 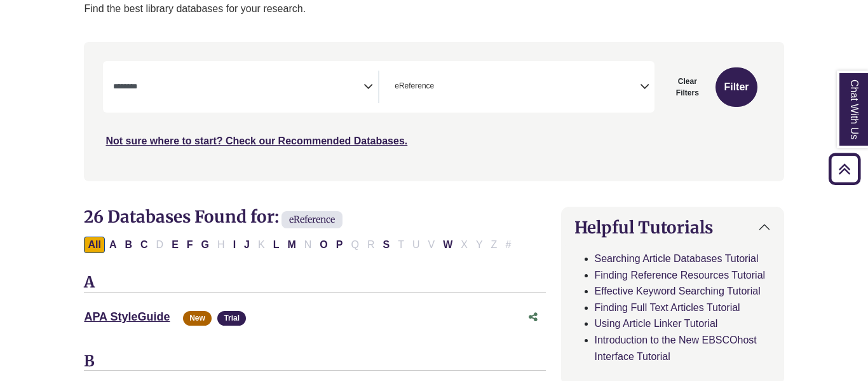 I want to click on button: Filter Results E, so click(x=174, y=245).